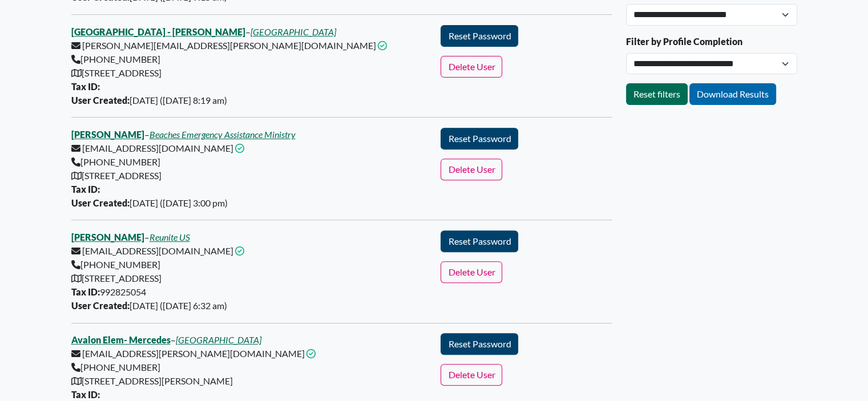 The width and height of the screenshot is (868, 401). What do you see at coordinates (733, 94) in the screenshot?
I see `a: Download Results` at bounding box center [733, 94].